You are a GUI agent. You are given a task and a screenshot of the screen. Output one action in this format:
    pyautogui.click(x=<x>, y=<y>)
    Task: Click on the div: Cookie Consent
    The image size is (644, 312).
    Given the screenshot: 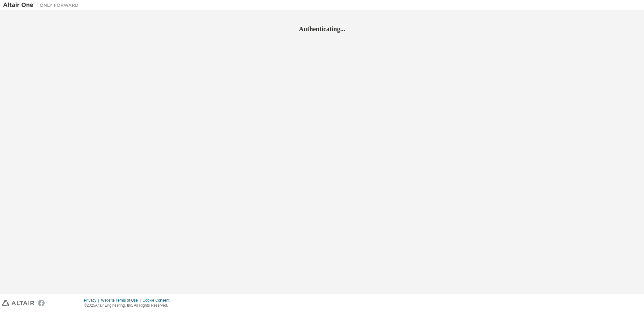 What is the action you would take?
    pyautogui.click(x=158, y=301)
    